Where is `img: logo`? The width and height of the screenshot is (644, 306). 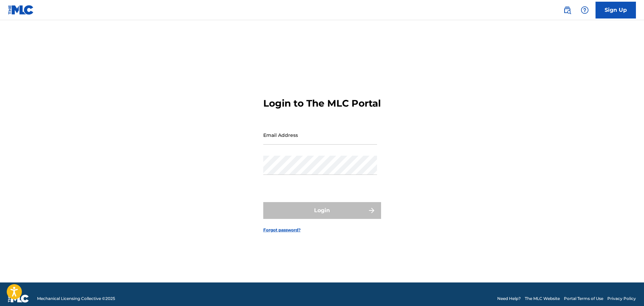 img: logo is located at coordinates (19, 298).